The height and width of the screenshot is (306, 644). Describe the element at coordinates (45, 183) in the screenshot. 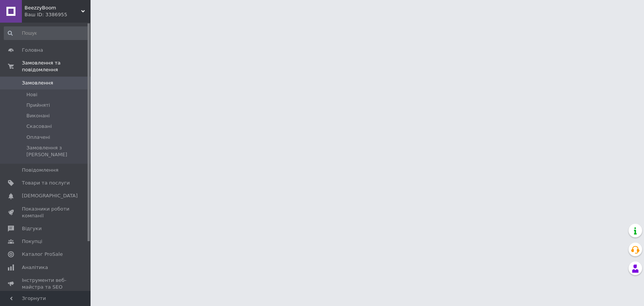

I see `span: Товари та послуги` at that location.